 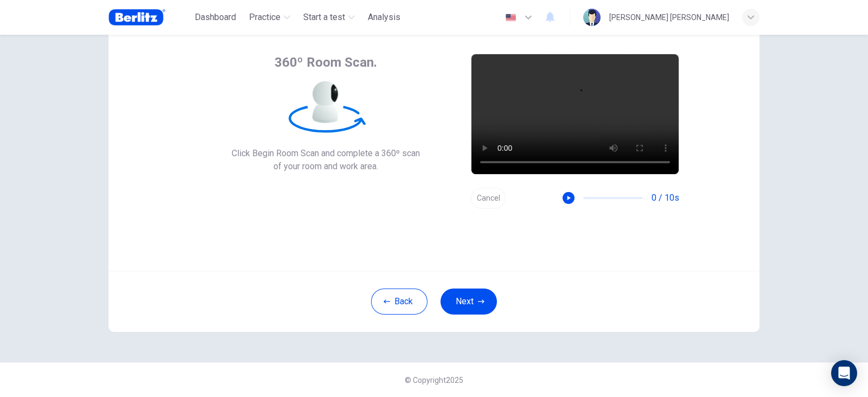 I want to click on button: Cancel, so click(x=488, y=198).